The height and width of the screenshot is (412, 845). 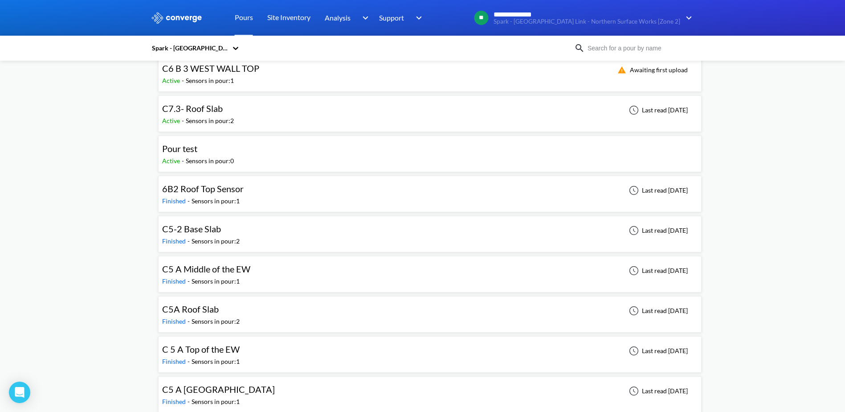 What do you see at coordinates (580, 48) in the screenshot?
I see `img: icon-search.svg` at bounding box center [580, 48].